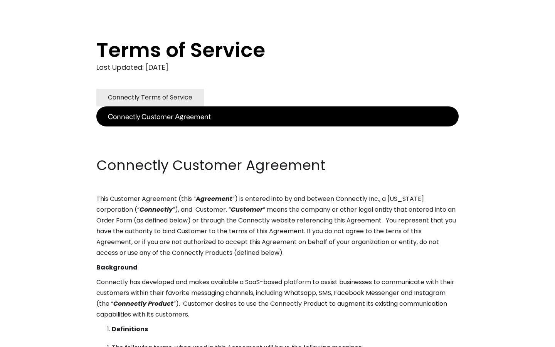 Image resolution: width=555 pixels, height=347 pixels. What do you see at coordinates (27, 338) in the screenshot?
I see `aside: Language selected: English` at bounding box center [27, 338].